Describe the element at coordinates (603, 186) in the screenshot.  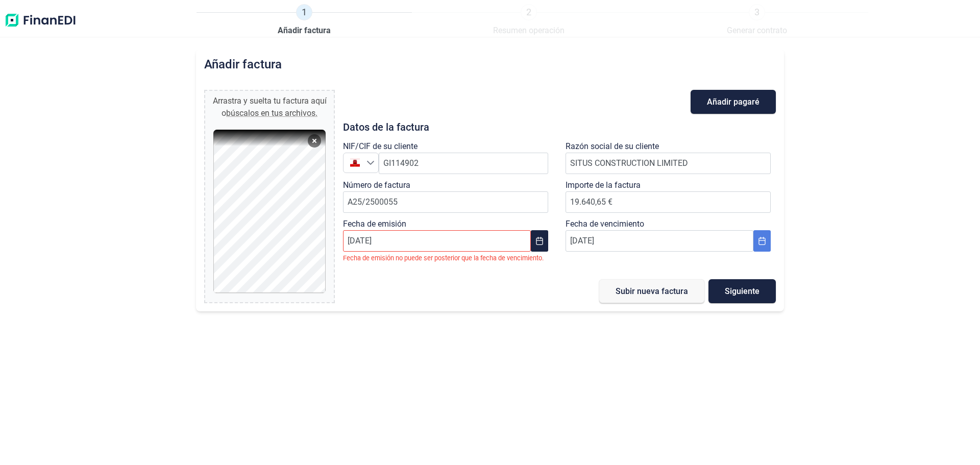
I see `label: Importe de la factura` at that location.